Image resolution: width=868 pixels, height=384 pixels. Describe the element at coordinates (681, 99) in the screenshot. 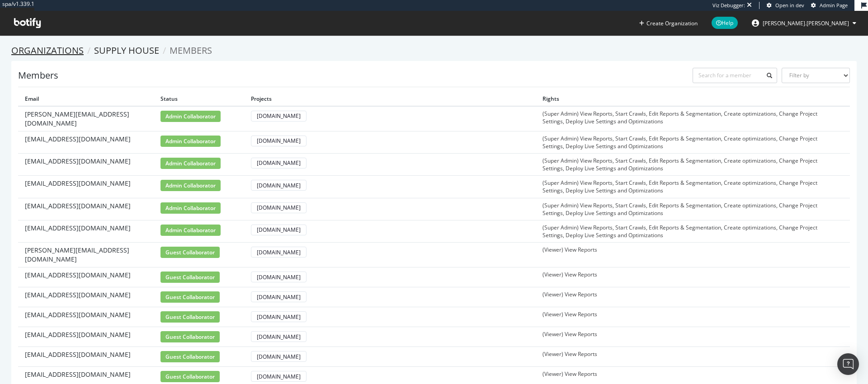

I see `th: Rights` at that location.